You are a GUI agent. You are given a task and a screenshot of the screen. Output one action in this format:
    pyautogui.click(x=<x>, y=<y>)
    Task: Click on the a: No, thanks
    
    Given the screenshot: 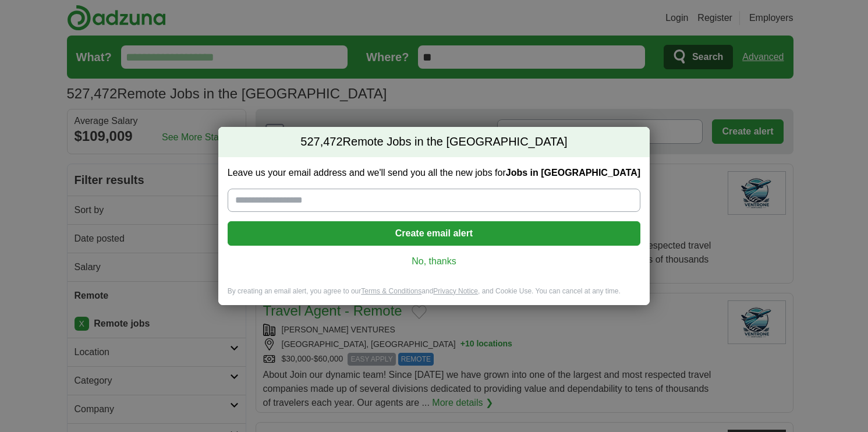 What is the action you would take?
    pyautogui.click(x=434, y=261)
    